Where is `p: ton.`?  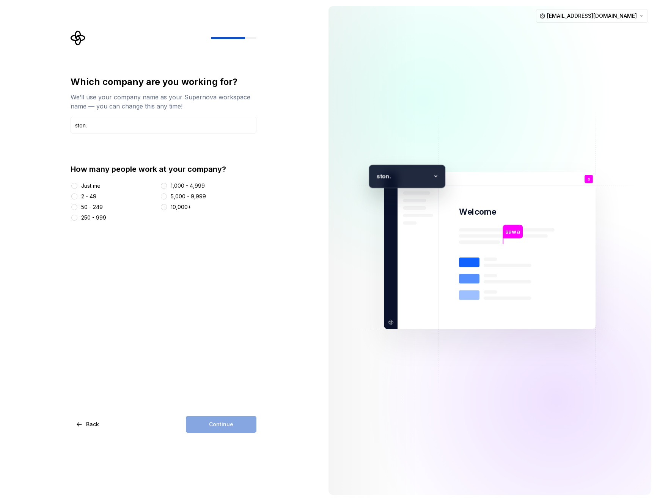 p: ton. is located at coordinates (405, 176).